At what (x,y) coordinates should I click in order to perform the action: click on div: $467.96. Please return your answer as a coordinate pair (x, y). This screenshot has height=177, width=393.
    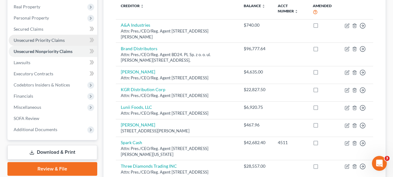
    Looking at the image, I should click on (256, 125).